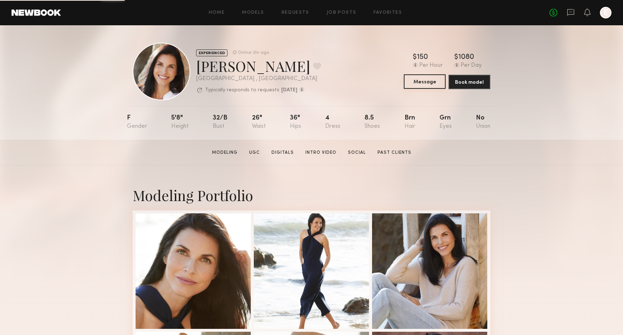 This screenshot has height=335, width=623. Describe the element at coordinates (471, 66) in the screenshot. I see `div: Per Day` at that location.